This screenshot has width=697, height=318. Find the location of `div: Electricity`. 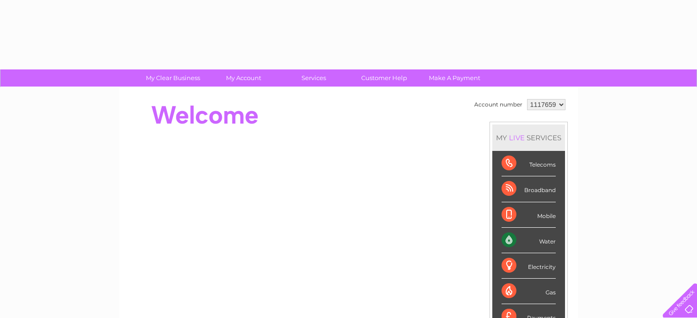

div: Electricity is located at coordinates (528, 266).